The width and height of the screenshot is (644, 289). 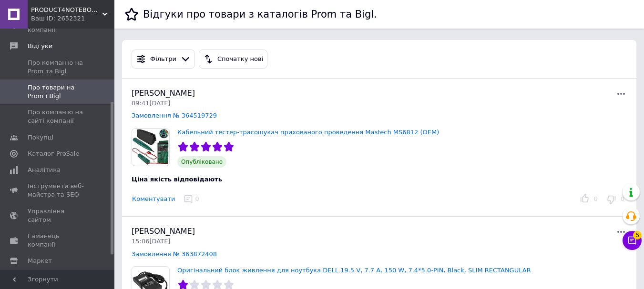 I want to click on a: Кабельний тестер-трасошукач прихованого проведення Mastech MS6812 (OEM), so click(x=308, y=132).